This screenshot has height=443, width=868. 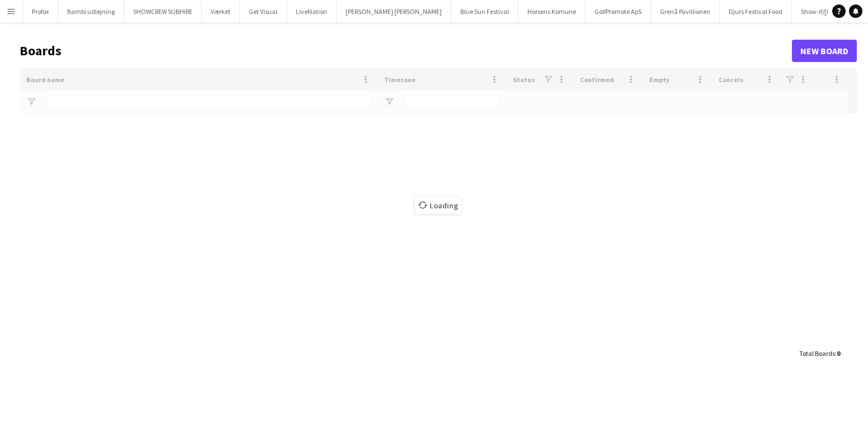 What do you see at coordinates (263, 11) in the screenshot?
I see `button: Get Visual` at bounding box center [263, 11].